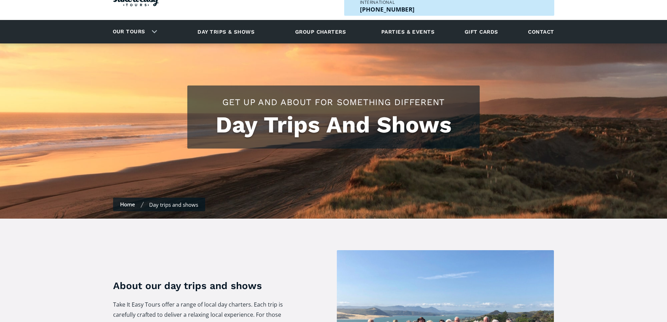 This screenshot has height=322, width=667. What do you see at coordinates (387, 2) in the screenshot?
I see `div: International` at bounding box center [387, 2].